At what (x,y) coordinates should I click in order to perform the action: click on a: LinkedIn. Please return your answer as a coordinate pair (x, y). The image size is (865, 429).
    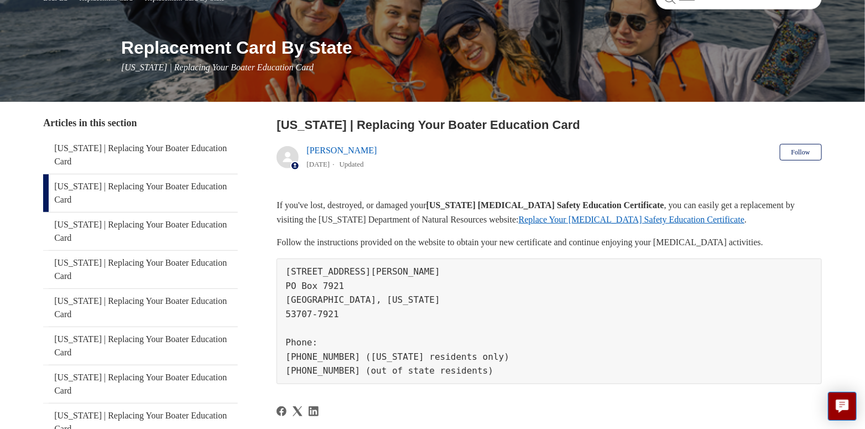
    Looking at the image, I should click on (314, 411).